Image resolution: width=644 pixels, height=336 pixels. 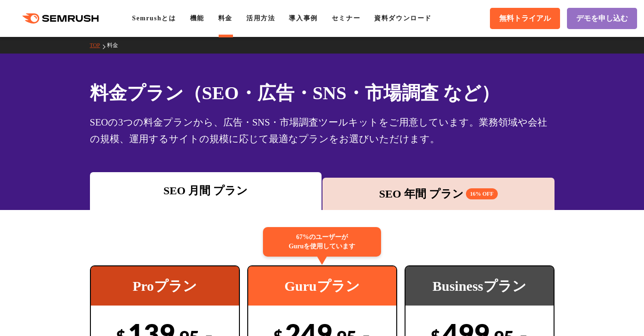 I want to click on a: 導入事例, so click(x=303, y=18).